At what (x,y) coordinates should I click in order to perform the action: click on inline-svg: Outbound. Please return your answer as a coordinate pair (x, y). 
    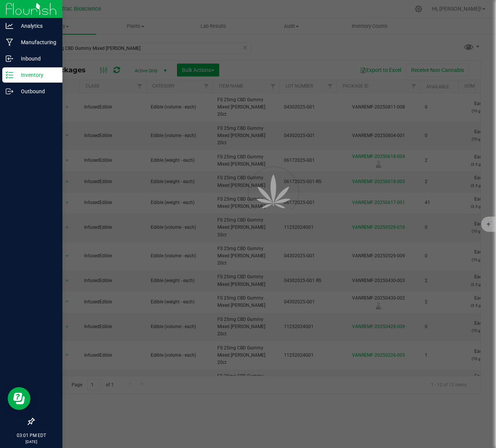
    Looking at the image, I should click on (10, 91).